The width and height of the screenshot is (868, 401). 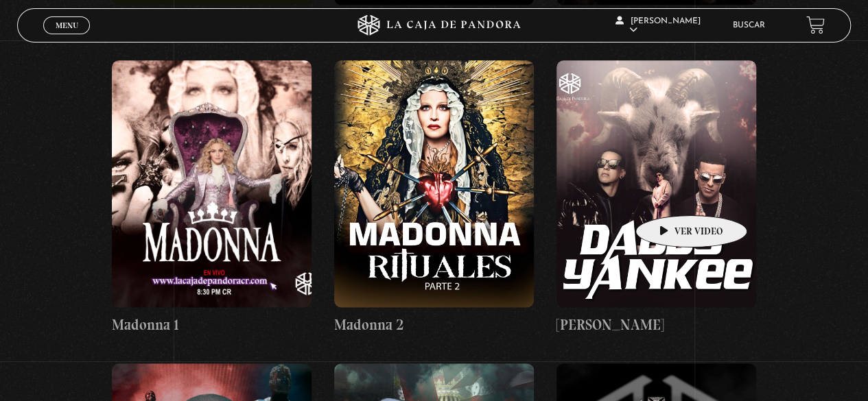 What do you see at coordinates (211, 325) in the screenshot?
I see `h4: Madonna 1` at bounding box center [211, 325].